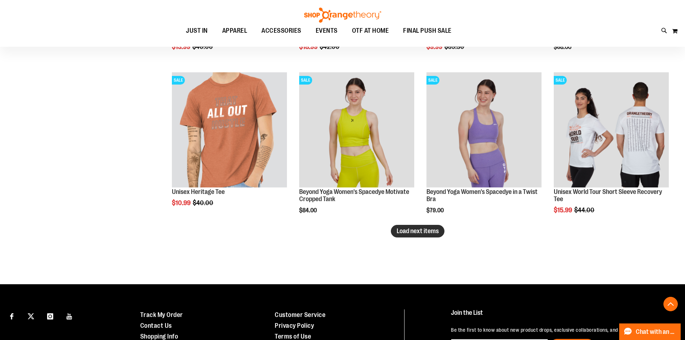 The image size is (685, 340). Describe the element at coordinates (563, 47) in the screenshot. I see `span: $68.00` at that location.